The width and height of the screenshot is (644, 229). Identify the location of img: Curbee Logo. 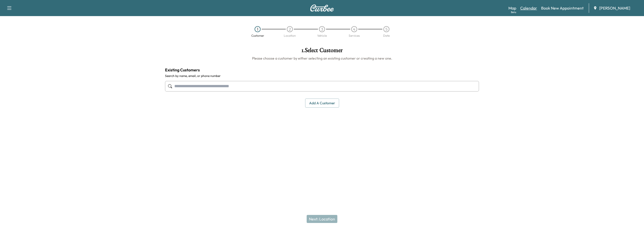
(322, 8).